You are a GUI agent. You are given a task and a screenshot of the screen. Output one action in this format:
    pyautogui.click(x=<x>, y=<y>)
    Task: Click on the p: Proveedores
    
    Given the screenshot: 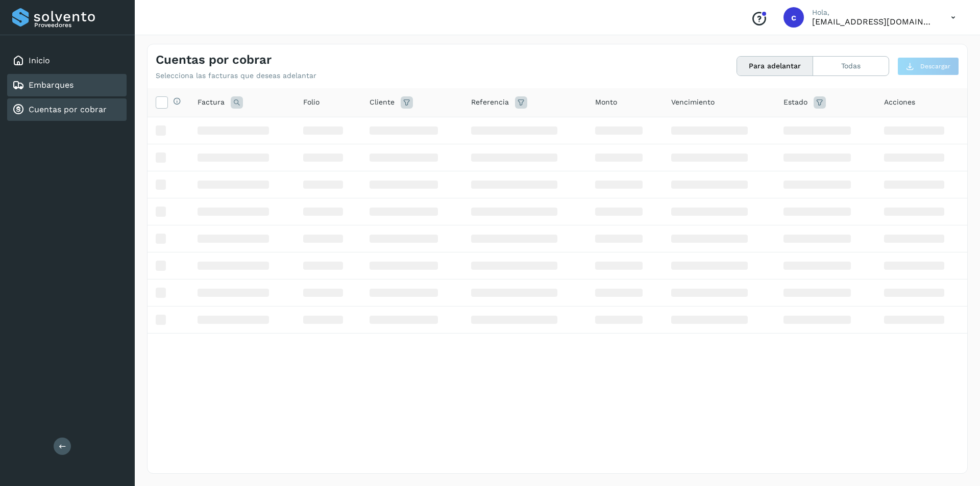 What is the action you would take?
    pyautogui.click(x=78, y=25)
    